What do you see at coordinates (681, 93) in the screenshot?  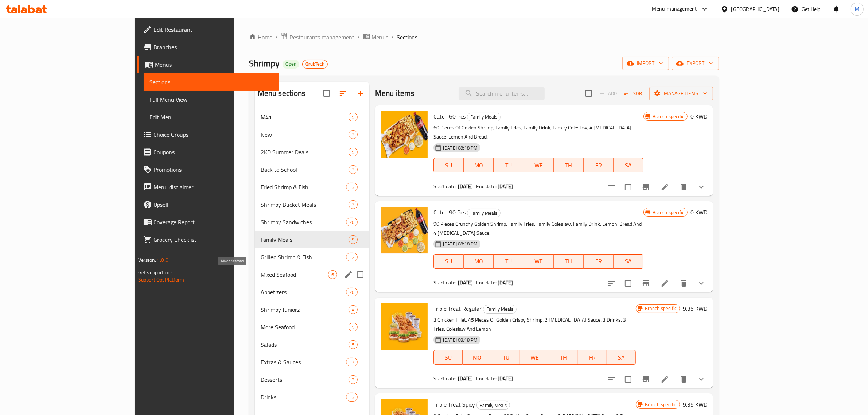 I see `button: Manage items` at bounding box center [681, 93].